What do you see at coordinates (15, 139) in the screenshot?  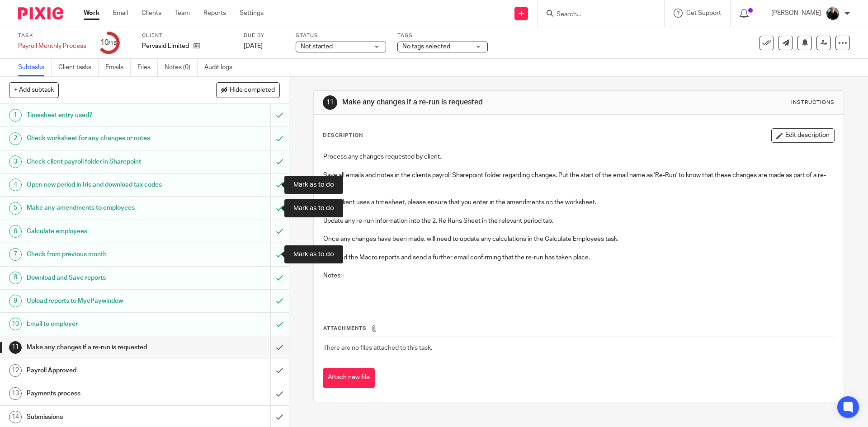 I see `div: 2` at bounding box center [15, 139].